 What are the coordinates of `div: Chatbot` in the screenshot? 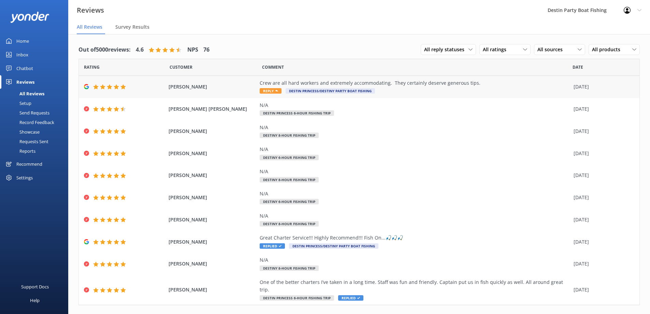 It's located at (25, 68).